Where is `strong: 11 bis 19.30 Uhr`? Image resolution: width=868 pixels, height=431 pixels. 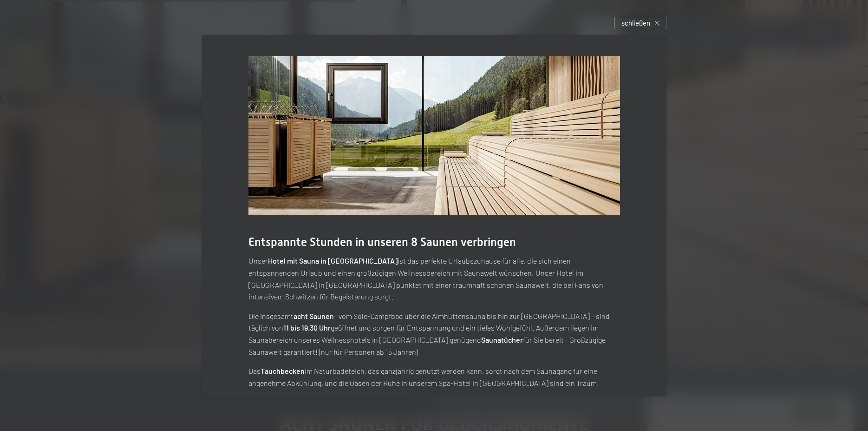
strong: 11 bis 19.30 Uhr is located at coordinates (307, 327).